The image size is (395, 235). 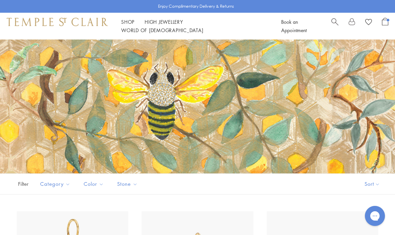 I want to click on img: Temple St. Clair, so click(x=57, y=22).